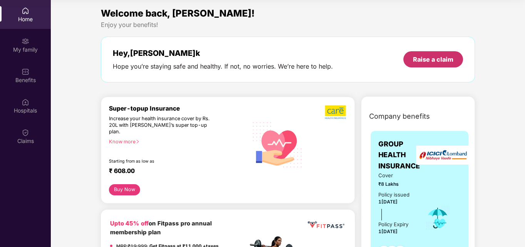 This screenshot has height=247, width=525. Describe the element at coordinates (278, 144) in the screenshot. I see `img: svg+xml;base64,PHN2ZyB4bWxucz0iaHR0cDovL3d3dy53My5vcmcvMjAwMC9zdmciIHhtbG5zOnhsaW5rPSJodHRwOi8vd3...` at that location.